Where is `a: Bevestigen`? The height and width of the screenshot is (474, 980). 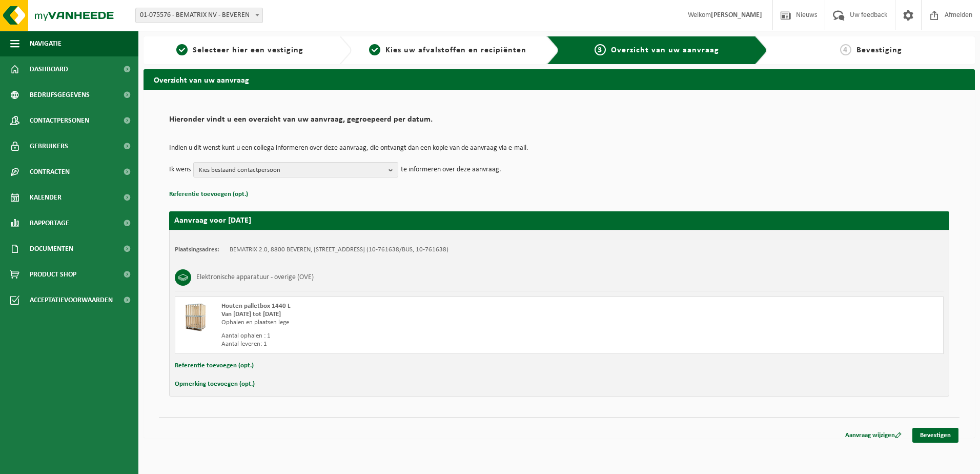 a: Bevestigen is located at coordinates (935, 435).